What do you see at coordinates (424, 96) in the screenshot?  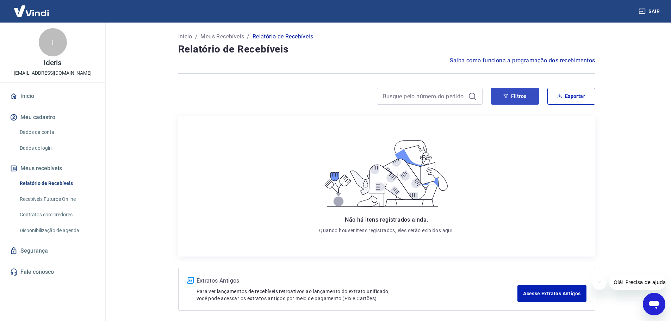 I see `input: Busque pelo número do pedido` at bounding box center [424, 96].